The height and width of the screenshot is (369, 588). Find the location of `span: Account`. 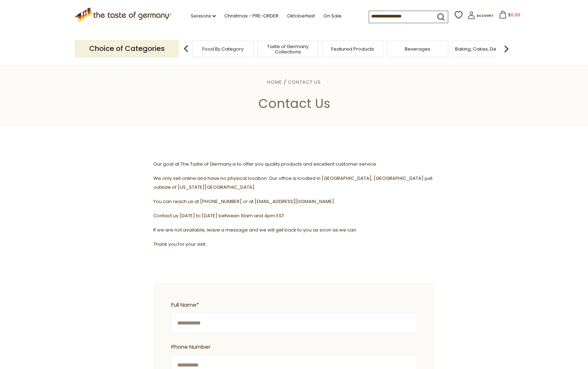

span: Account is located at coordinates (485, 16).